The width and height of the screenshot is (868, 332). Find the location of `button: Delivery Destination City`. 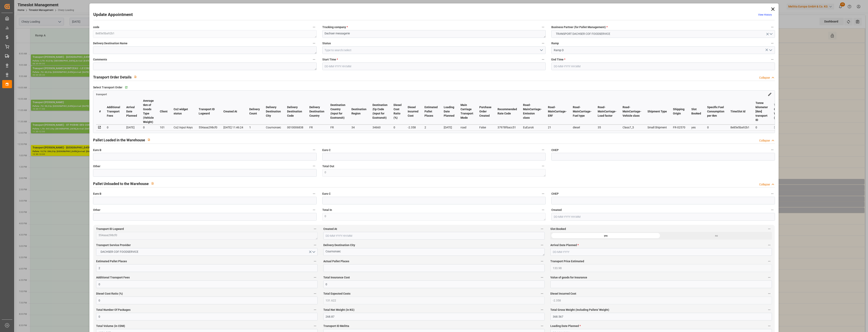

button: Delivery Destination City is located at coordinates (542, 245).